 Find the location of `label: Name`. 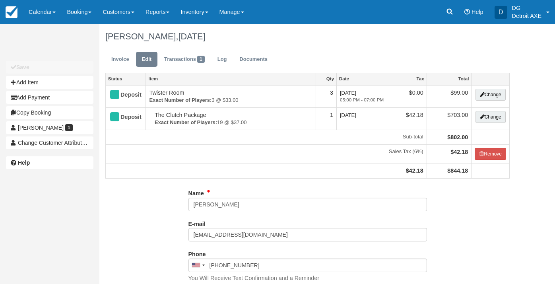

label: Name is located at coordinates (196, 192).